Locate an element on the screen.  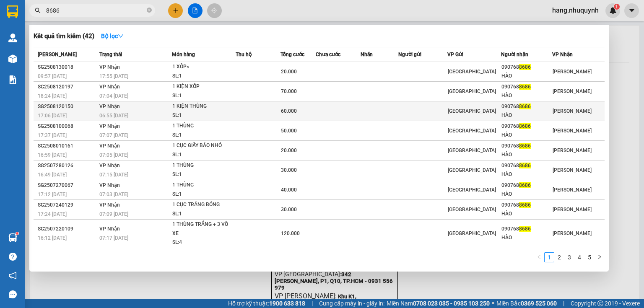
li: Previous Page is located at coordinates (540, 257).